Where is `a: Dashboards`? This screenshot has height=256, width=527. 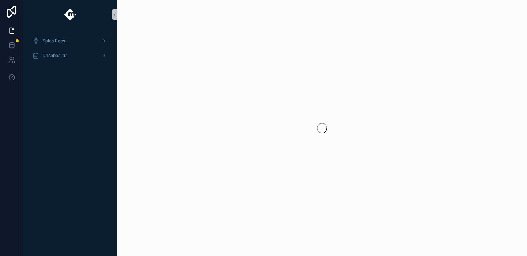 a: Dashboards is located at coordinates (70, 56).